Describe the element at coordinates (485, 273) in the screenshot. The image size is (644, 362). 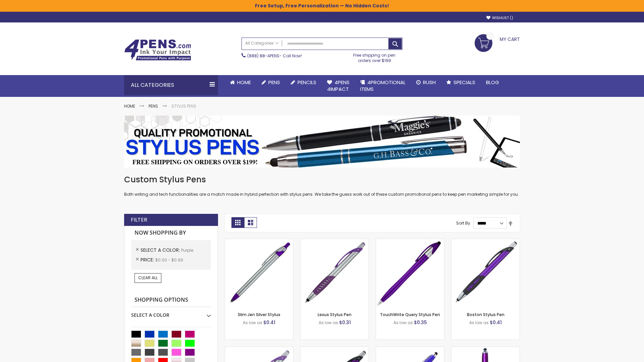
I see `img: Boston Stylus Pen-Purple` at that location.